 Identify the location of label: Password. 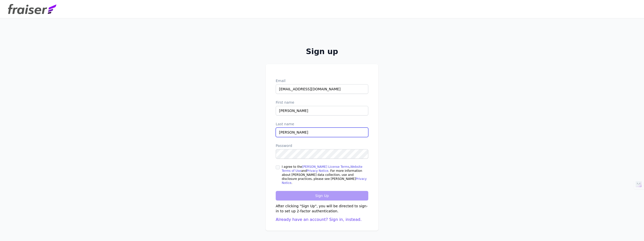
(322, 146).